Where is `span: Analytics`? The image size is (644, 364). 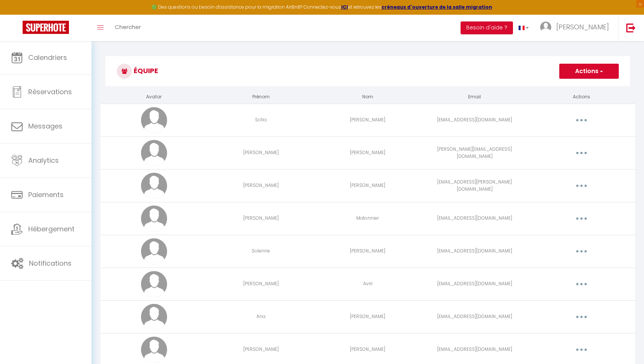
span: Analytics is located at coordinates (44, 160).